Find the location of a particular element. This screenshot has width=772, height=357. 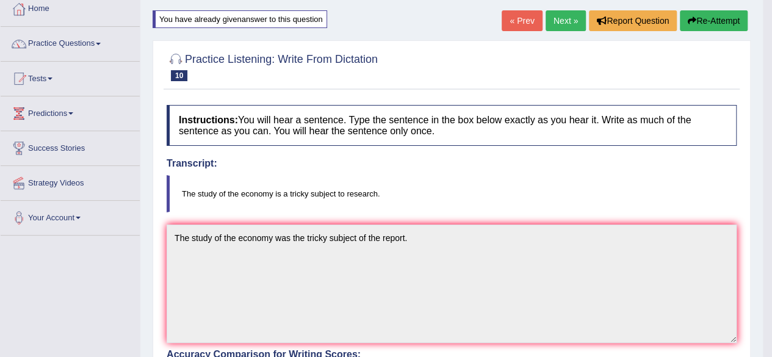

a: « Prev is located at coordinates (522, 21).